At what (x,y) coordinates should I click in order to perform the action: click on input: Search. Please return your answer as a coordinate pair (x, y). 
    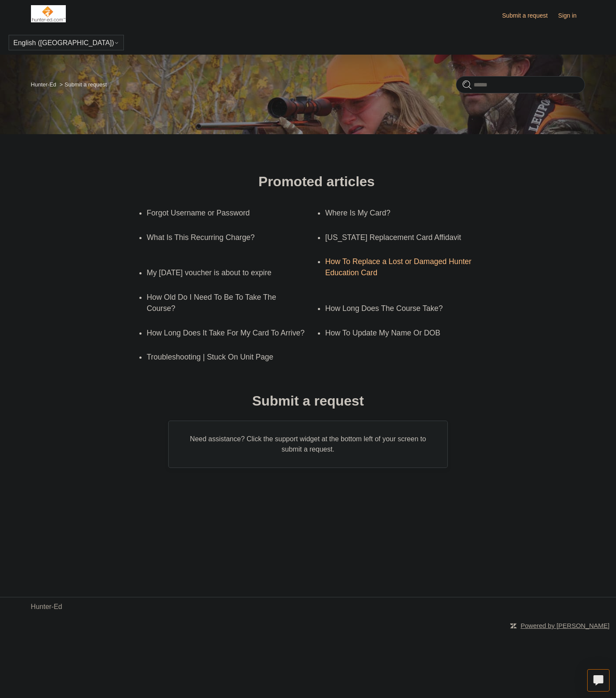
    Looking at the image, I should click on (520, 84).